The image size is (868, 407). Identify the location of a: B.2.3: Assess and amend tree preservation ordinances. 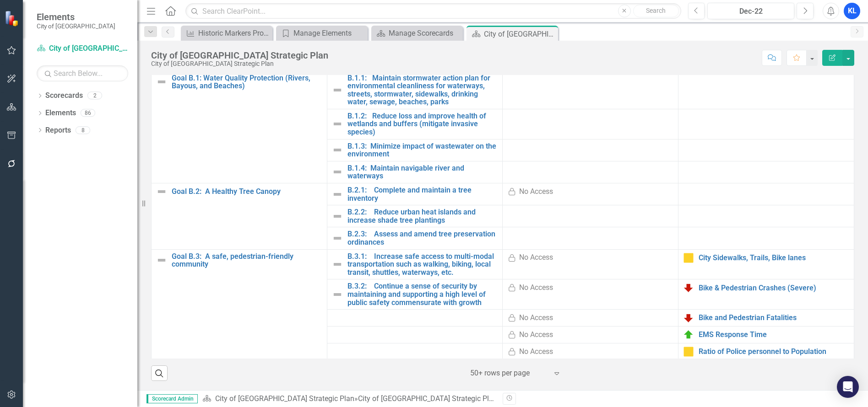
(423, 237).